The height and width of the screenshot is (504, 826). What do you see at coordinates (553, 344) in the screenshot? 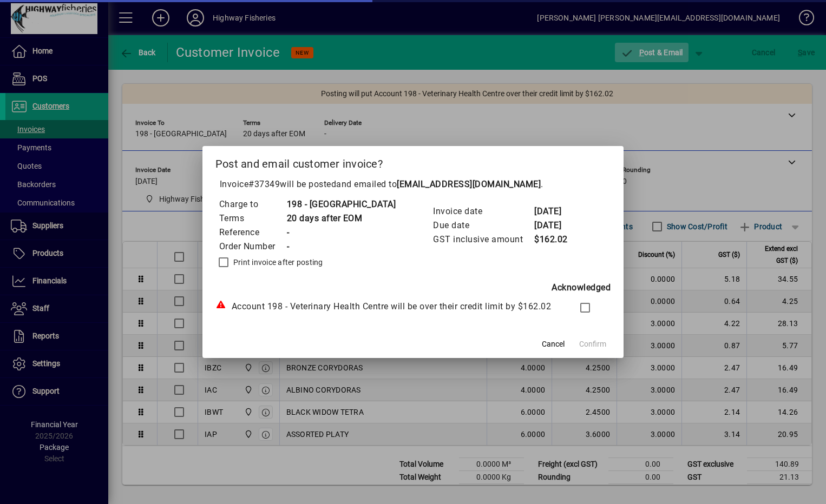
I see `button: Cancel` at bounding box center [553, 344].